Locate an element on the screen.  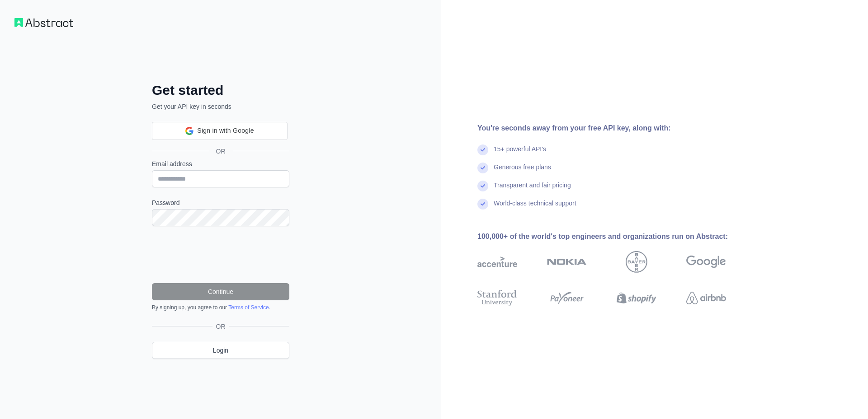
img: google is located at coordinates (706, 262).